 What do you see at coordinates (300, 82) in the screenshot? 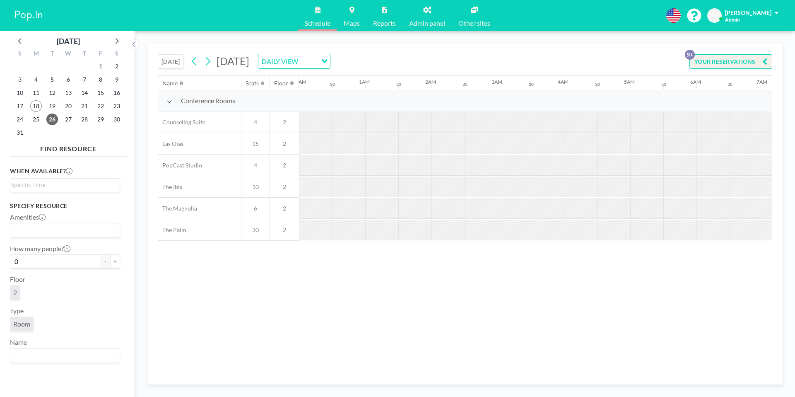
I see `div: 12AM` at bounding box center [300, 82].